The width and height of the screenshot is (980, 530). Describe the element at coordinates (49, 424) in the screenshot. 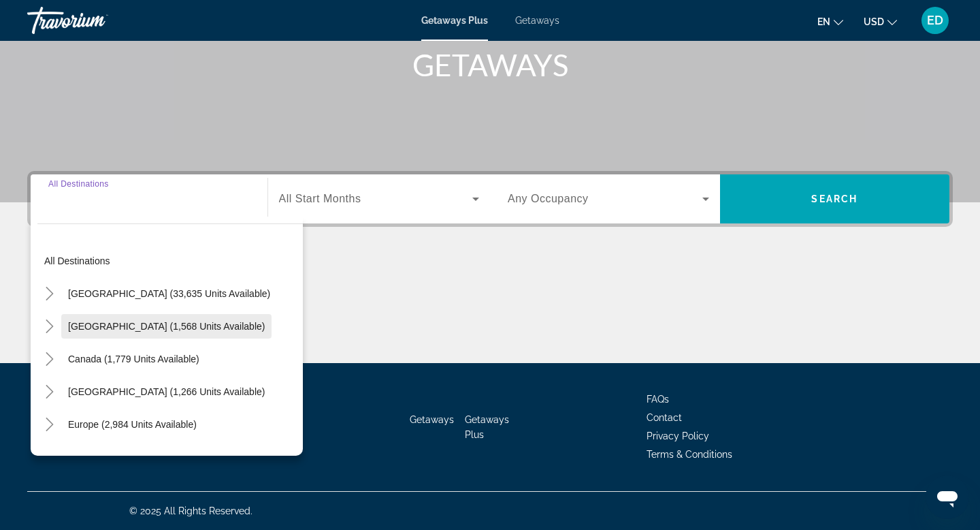

I see `button: Toggle Europe (2,984 units available)` at that location.